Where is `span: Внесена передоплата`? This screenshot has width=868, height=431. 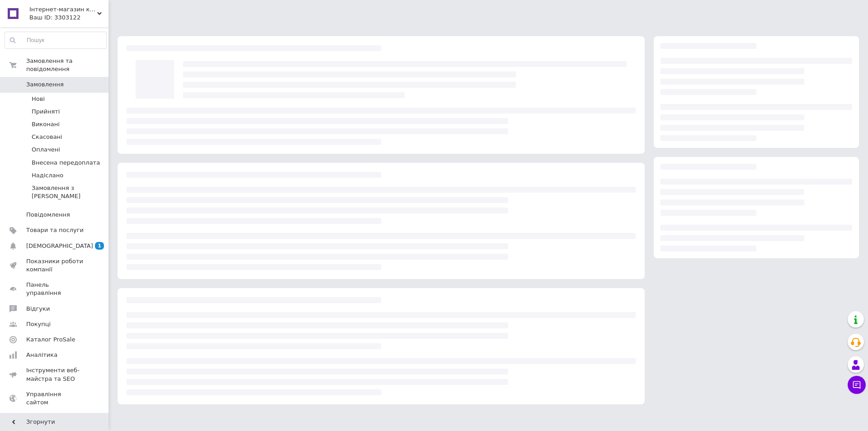 span: Внесена передоплата is located at coordinates (66, 163).